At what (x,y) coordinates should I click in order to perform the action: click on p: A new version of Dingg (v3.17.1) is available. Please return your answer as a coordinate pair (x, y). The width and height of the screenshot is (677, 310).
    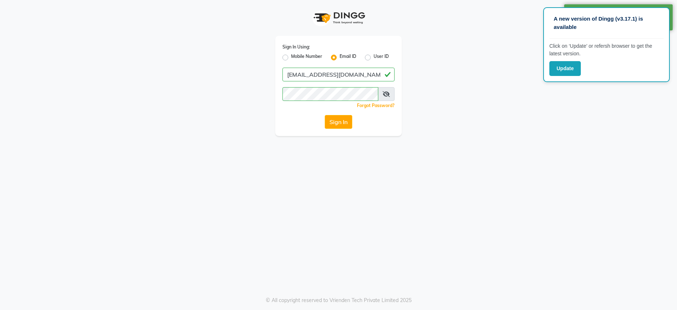
    Looking at the image, I should click on (607, 23).